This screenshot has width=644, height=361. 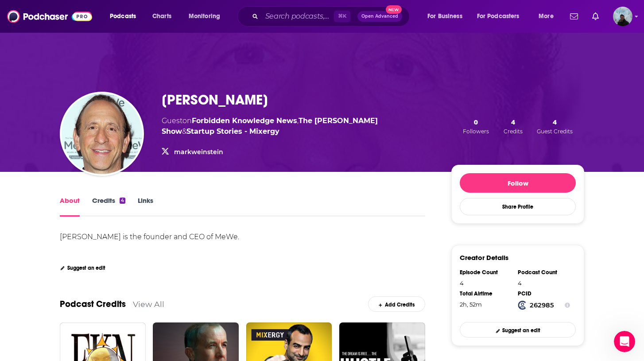 I want to click on div: PCID, so click(x=544, y=294).